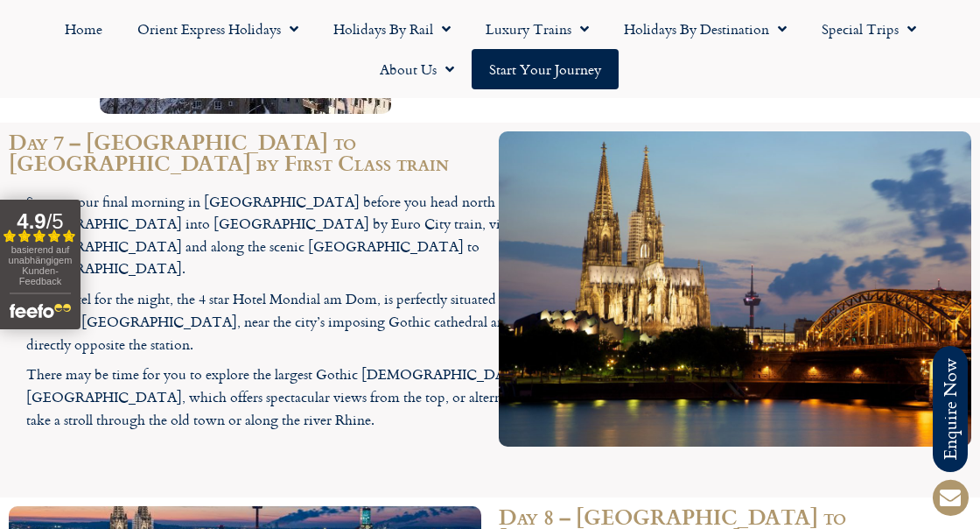 The width and height of the screenshot is (980, 529). I want to click on a: Start your Journey, so click(545, 69).